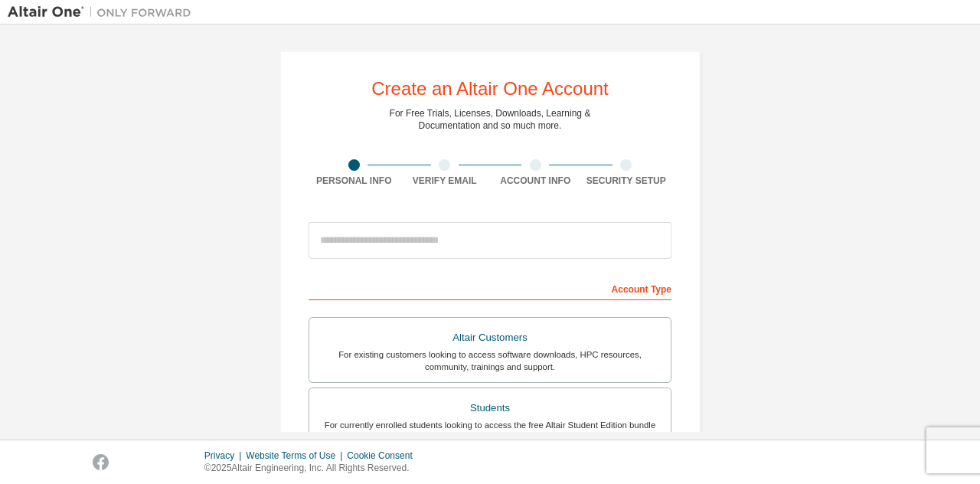 Image resolution: width=980 pixels, height=484 pixels. What do you see at coordinates (296, 456) in the screenshot?
I see `div: Website Terms of Use` at bounding box center [296, 456].